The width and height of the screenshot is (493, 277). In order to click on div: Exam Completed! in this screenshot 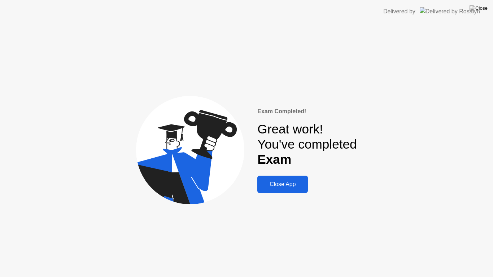, I will do `click(307, 111)`.